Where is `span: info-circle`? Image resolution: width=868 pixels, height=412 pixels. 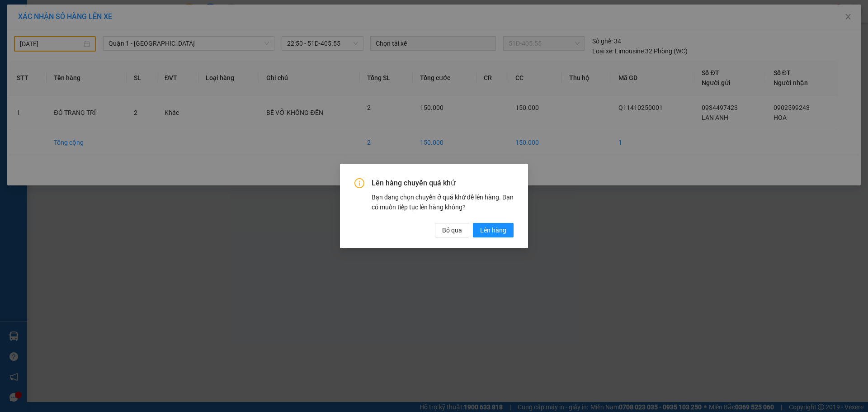
span: info-circle is located at coordinates (359, 183).